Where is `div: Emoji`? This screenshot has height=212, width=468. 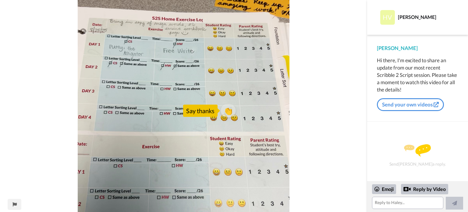 div: Emoji is located at coordinates (384, 189).